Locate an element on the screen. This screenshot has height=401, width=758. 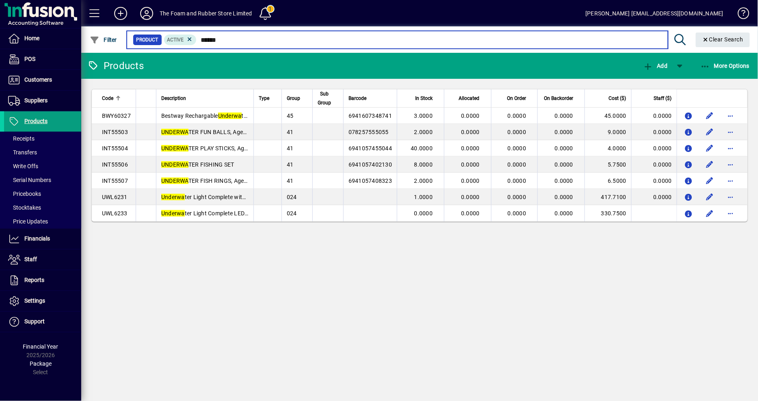
span: Products is located at coordinates (36, 121).